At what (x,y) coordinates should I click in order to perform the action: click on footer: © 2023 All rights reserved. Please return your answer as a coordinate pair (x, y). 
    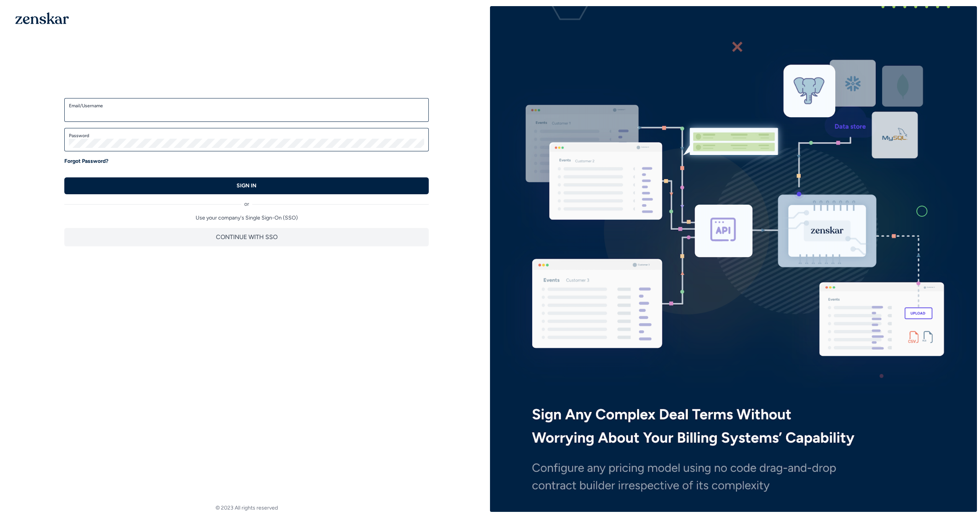
    Looking at the image, I should click on (246, 508).